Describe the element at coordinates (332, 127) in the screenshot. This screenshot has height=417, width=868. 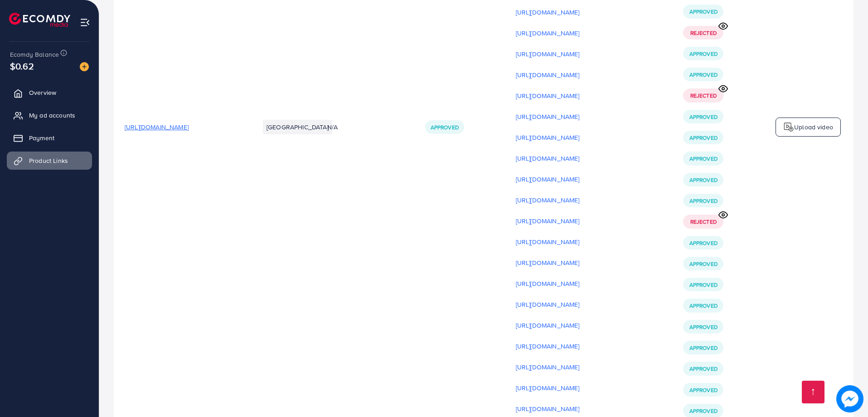
I see `span: N/A` at that location.